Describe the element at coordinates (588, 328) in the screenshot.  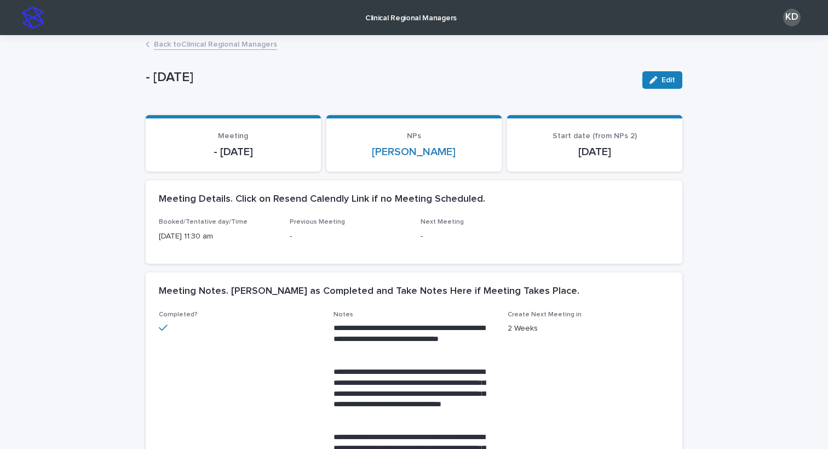
I see `p: 2 Weeks` at that location.